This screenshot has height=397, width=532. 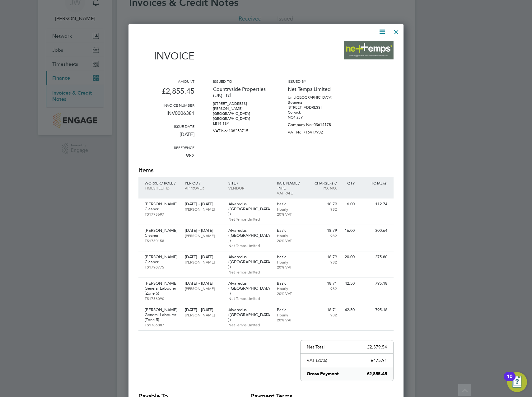 I want to click on p: Rate name / type, so click(x=290, y=186).